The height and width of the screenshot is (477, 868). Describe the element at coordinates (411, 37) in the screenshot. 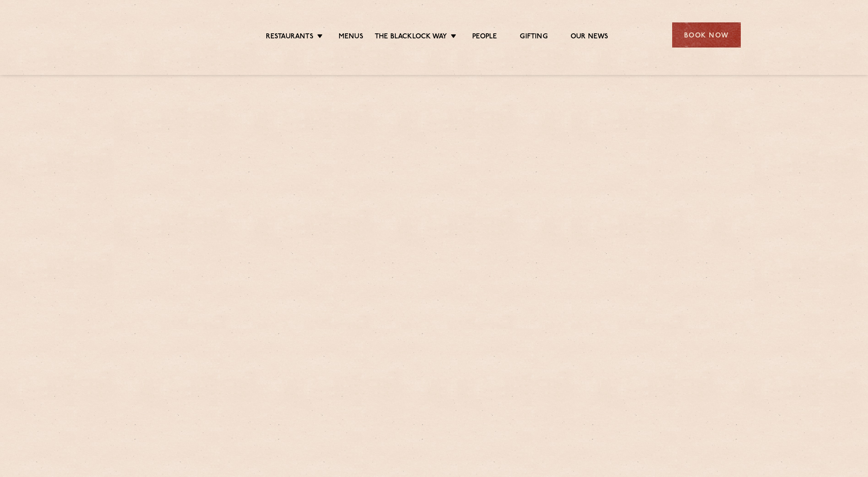

I see `a: The Blacklock Way` at that location.